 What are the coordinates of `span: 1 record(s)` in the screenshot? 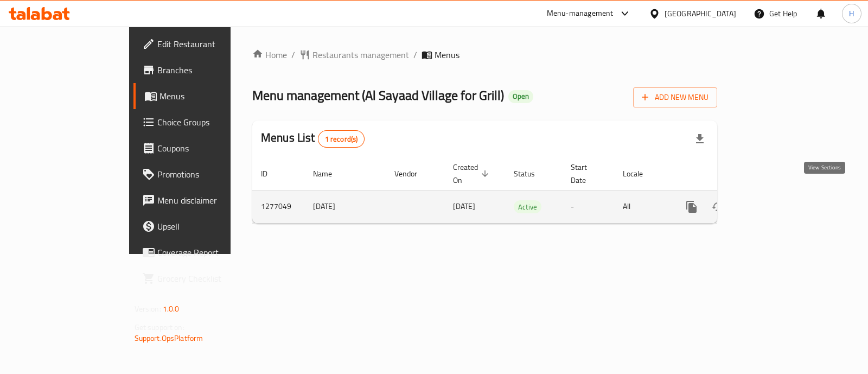 It's located at (341, 139).